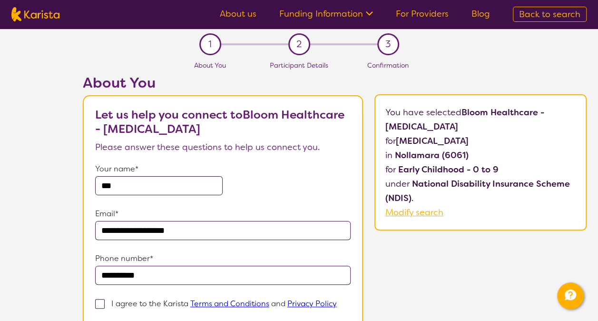 This screenshot has height=321, width=598. What do you see at coordinates (422, 14) in the screenshot?
I see `a: For Providers` at bounding box center [422, 14].